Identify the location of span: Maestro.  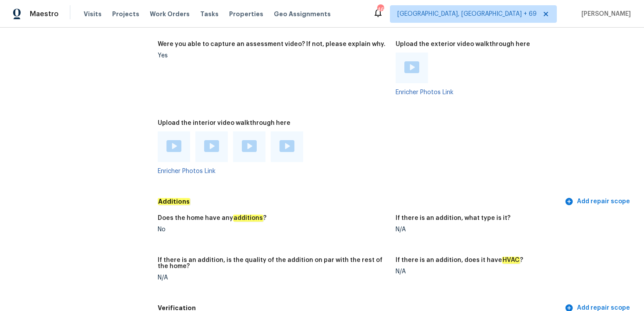
(44, 14).